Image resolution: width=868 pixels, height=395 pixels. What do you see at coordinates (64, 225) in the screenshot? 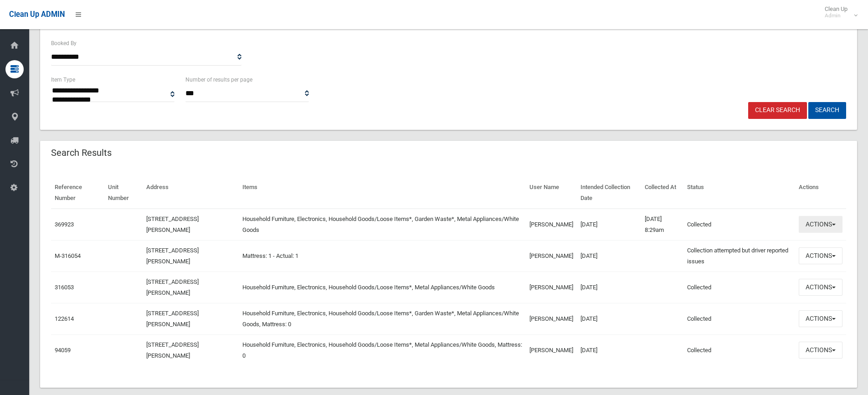
I see `a: 369923` at bounding box center [64, 225].